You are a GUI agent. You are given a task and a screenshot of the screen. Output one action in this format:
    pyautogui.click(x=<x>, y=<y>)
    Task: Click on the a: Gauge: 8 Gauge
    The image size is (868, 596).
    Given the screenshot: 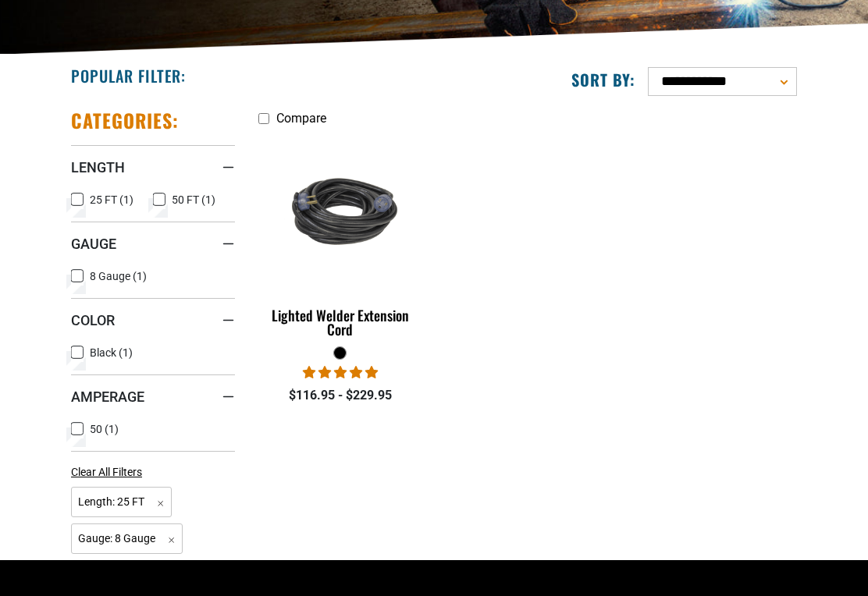 What is the action you would take?
    pyautogui.click(x=127, y=538)
    